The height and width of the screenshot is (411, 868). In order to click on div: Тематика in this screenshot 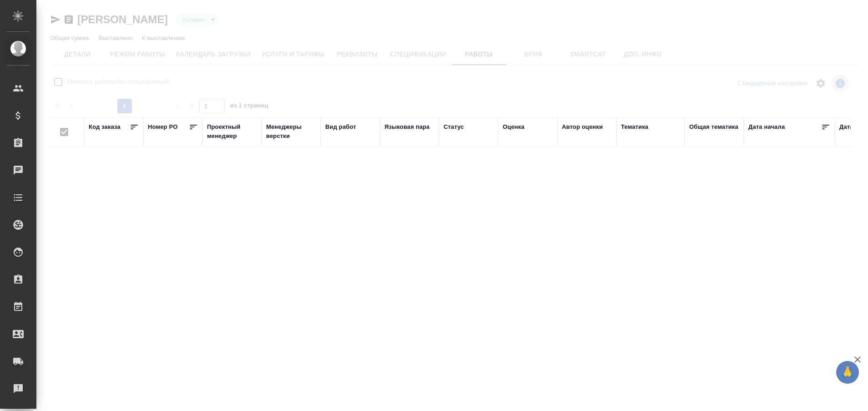, I will do `click(635, 127)`.